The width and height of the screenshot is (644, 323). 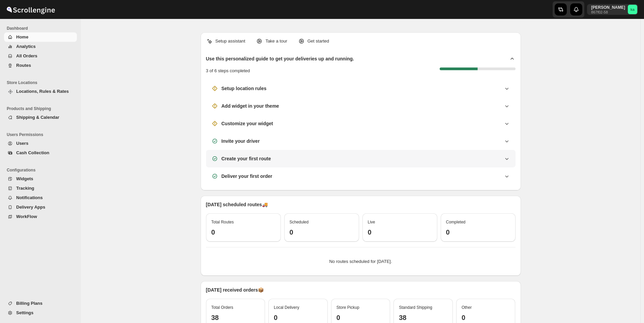 What do you see at coordinates (27, 56) in the screenshot?
I see `span: All Orders` at bounding box center [27, 56].